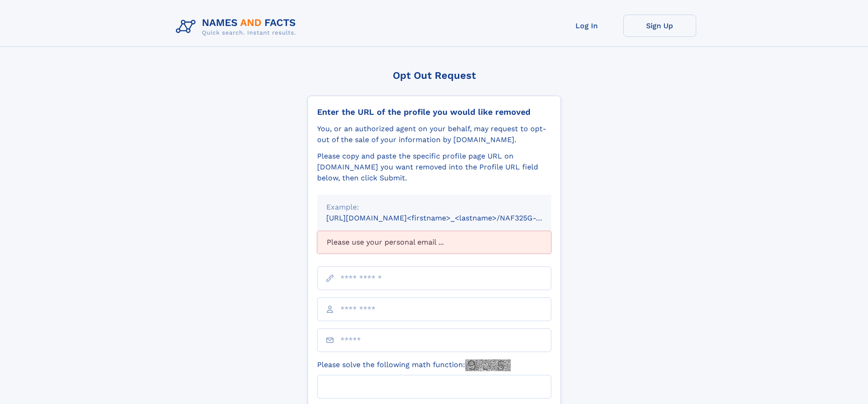  What do you see at coordinates (434, 242) in the screenshot?
I see `div: Please use your personal email ...` at bounding box center [434, 242].